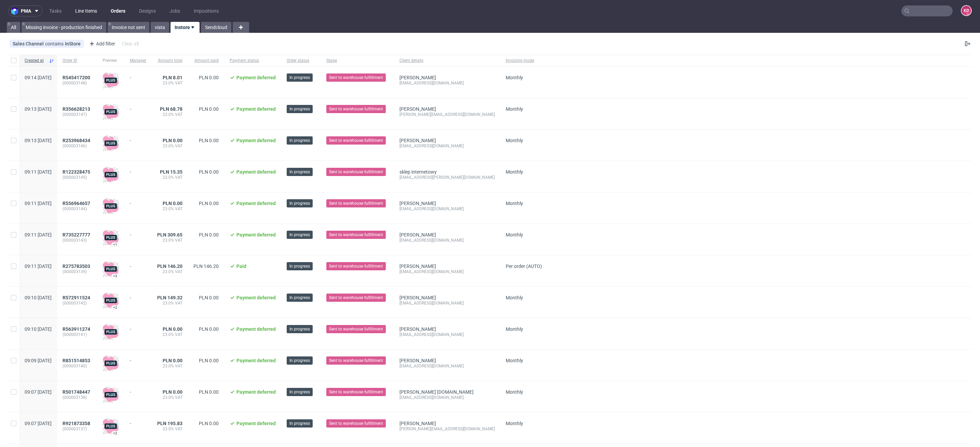 The height and width of the screenshot is (447, 980). What do you see at coordinates (206, 11) in the screenshot?
I see `a: Impositions` at bounding box center [206, 11].